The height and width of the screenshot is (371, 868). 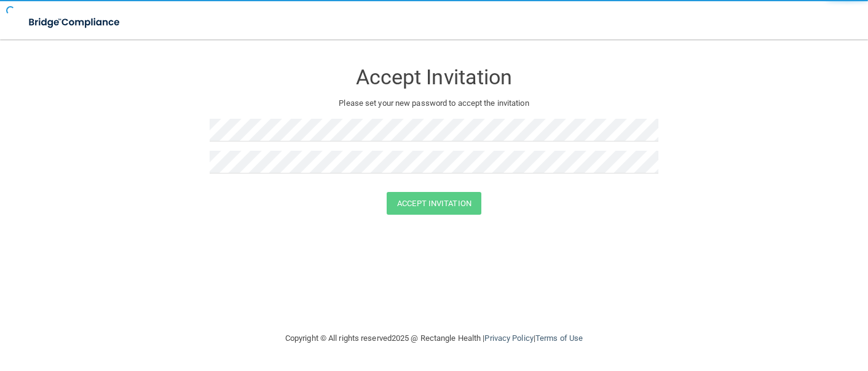 I want to click on a: Terms of Use, so click(x=559, y=337).